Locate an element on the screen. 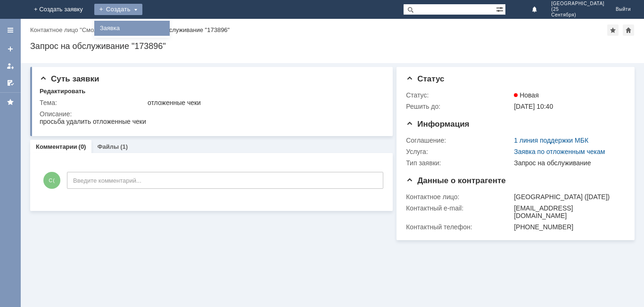  a: 1 линия поддержки МБК is located at coordinates (551, 141).